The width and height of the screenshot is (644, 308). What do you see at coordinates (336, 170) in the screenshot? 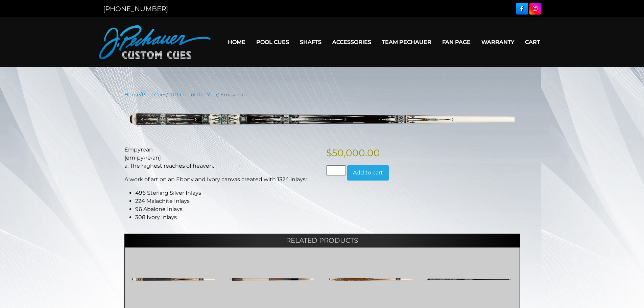
I see `input: Product quantity` at bounding box center [336, 170].